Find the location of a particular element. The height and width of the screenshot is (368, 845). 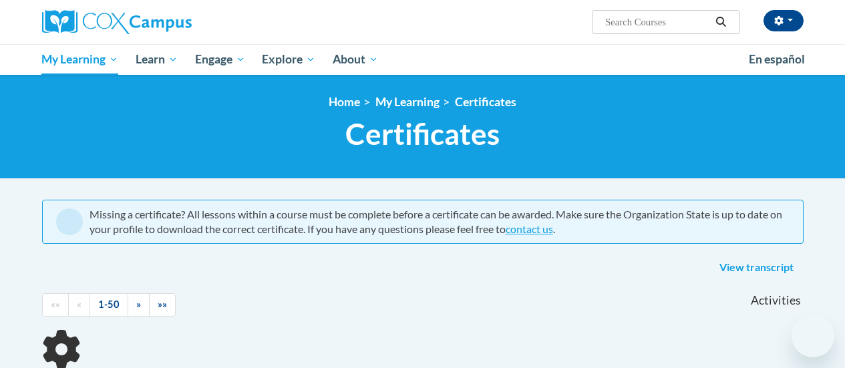

a: Engage is located at coordinates (220, 59).